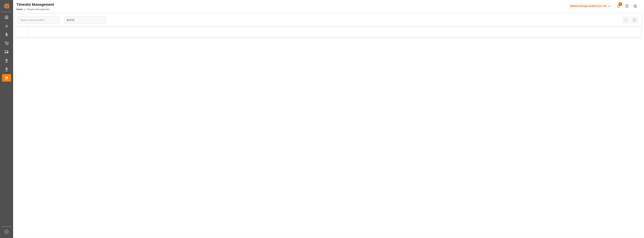  Describe the element at coordinates (591, 6) in the screenshot. I see `button: Melitta Europa GmbH & Co. KG` at that location.